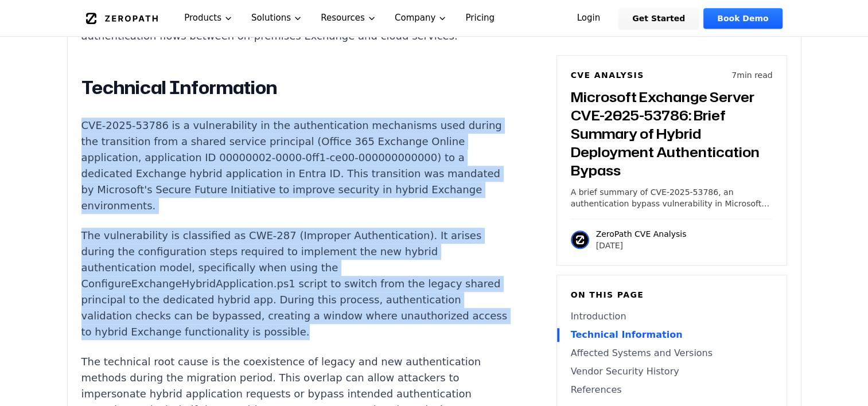 This screenshot has width=868, height=406. Describe the element at coordinates (295, 284) in the screenshot. I see `p: The vulnerability is classified as CWE-287 (Improper Authentication). It arises during the config...` at that location.